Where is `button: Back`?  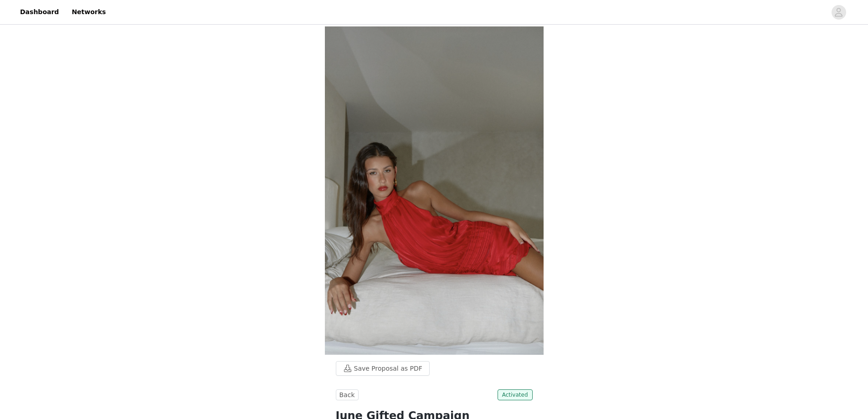
button: Back is located at coordinates (348, 395).